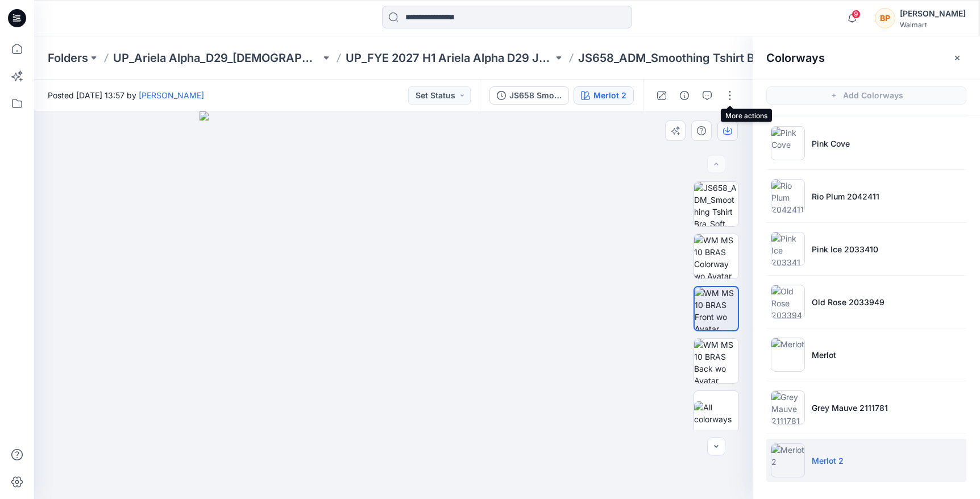 Image resolution: width=980 pixels, height=499 pixels. Describe the element at coordinates (830, 143) in the screenshot. I see `p: Pink Cove` at that location.